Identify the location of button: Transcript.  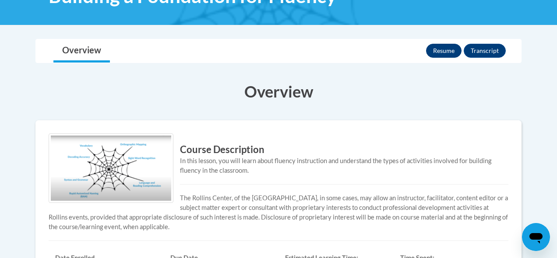
(485, 51).